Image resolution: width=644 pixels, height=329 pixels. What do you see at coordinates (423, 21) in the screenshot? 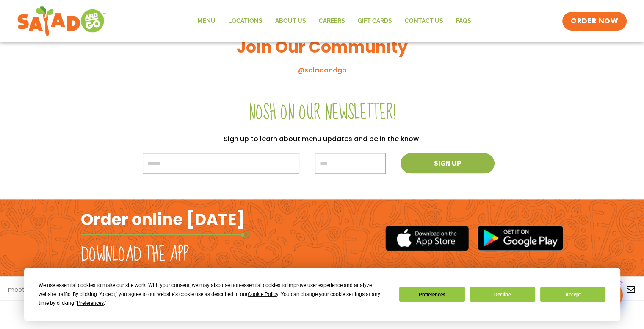
I see `a: Contact Us` at bounding box center [423, 21].